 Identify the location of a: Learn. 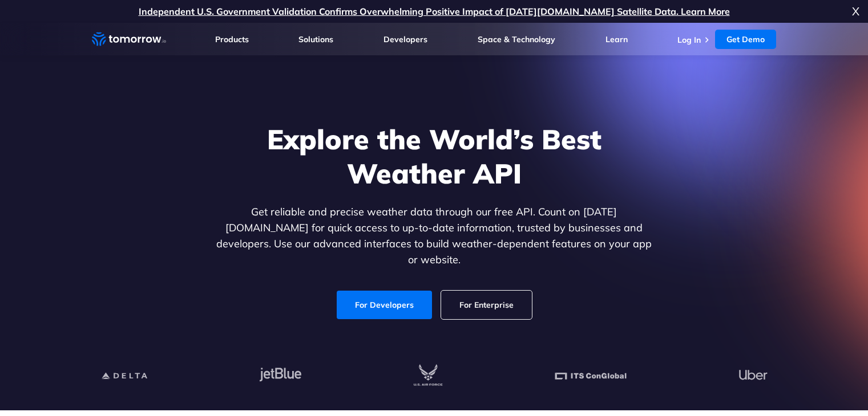
(616, 39).